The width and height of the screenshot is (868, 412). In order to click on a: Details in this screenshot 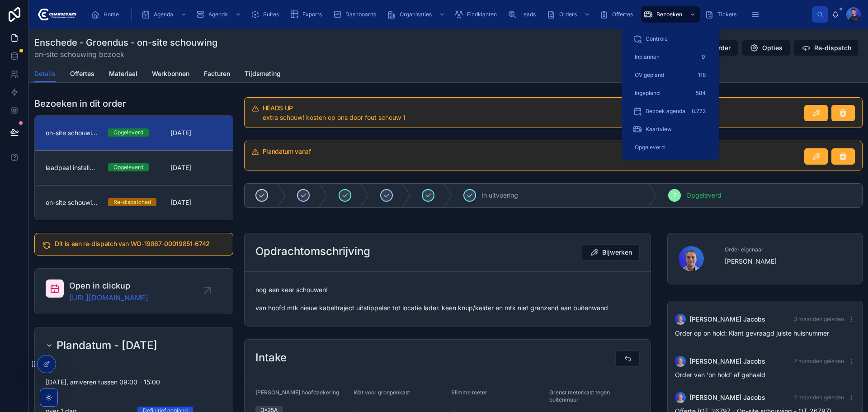, I will do `click(45, 74)`.